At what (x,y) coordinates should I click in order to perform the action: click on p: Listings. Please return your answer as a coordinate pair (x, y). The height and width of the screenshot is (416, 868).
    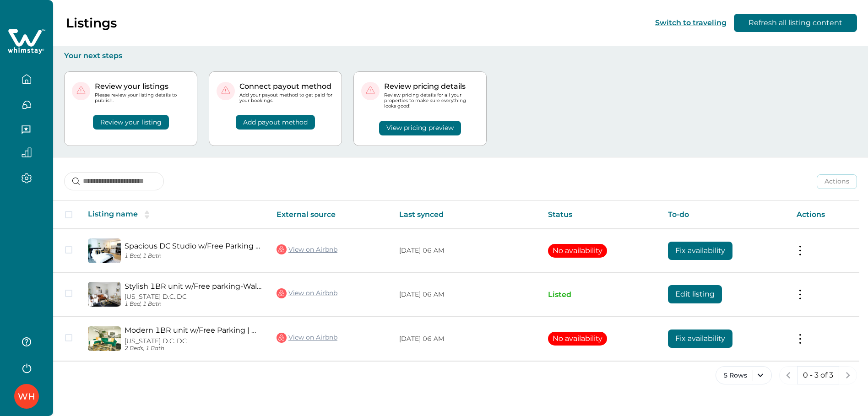
    Looking at the image, I should click on (91, 23).